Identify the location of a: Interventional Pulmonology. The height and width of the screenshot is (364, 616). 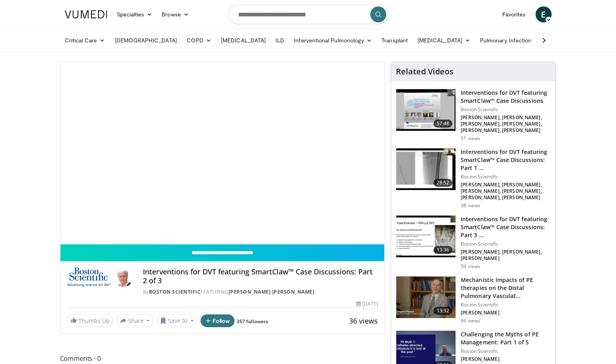
(332, 41).